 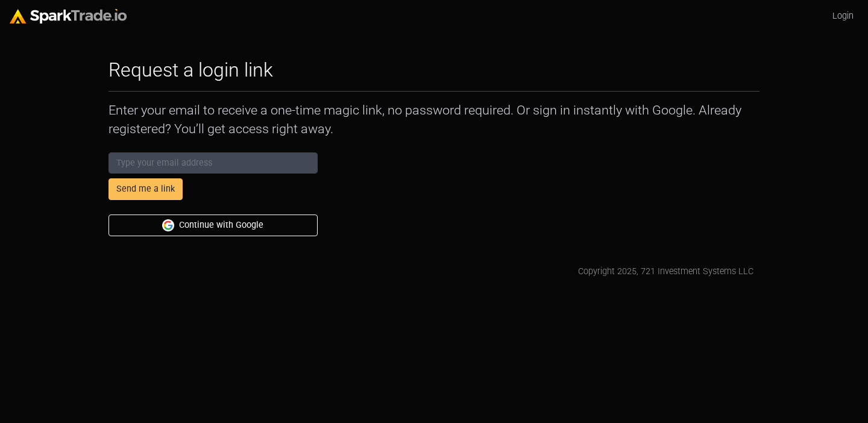 I want to click on div: Copyright 2025, 721 Investment Systems LLC, so click(x=665, y=272).